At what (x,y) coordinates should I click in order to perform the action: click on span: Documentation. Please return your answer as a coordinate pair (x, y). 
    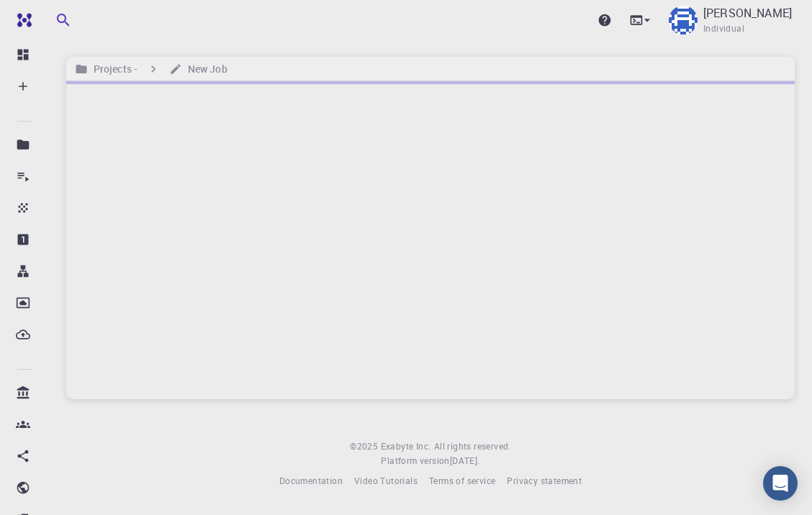
    Looking at the image, I should click on (311, 480).